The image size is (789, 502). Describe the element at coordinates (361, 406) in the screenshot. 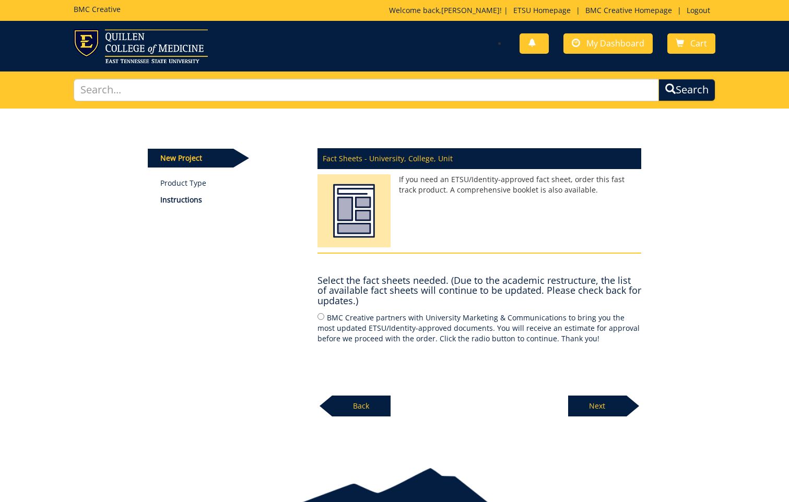

I see `p: Back` at that location.